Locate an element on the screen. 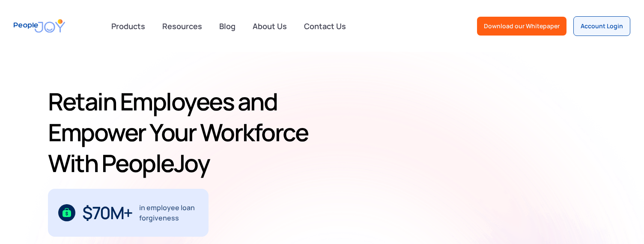  div: 1 / 3 is located at coordinates (128, 213).